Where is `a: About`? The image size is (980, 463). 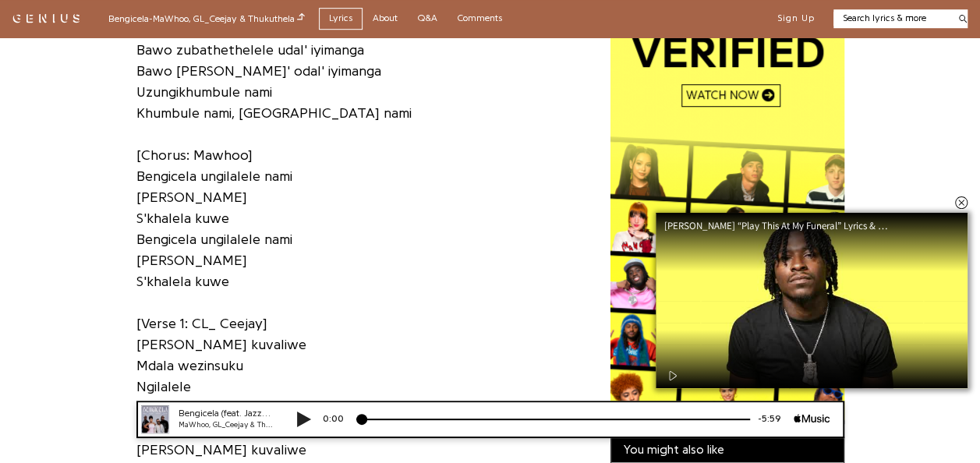 a: About is located at coordinates (385, 18).